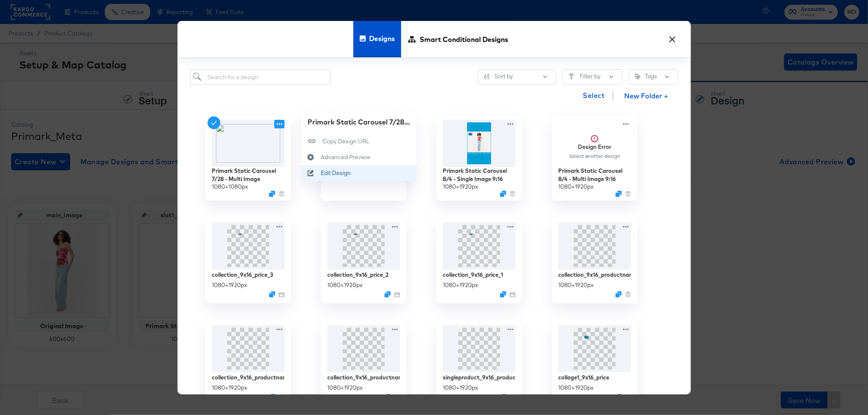 The height and width of the screenshot is (415, 868). Describe the element at coordinates (572, 77) in the screenshot. I see `svg: Filter` at that location.